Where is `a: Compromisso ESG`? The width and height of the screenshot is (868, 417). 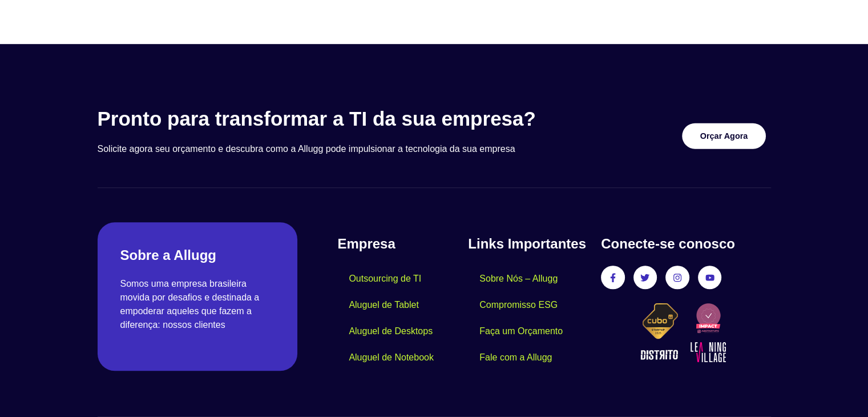 a: Compromisso ESG is located at coordinates (518, 305).